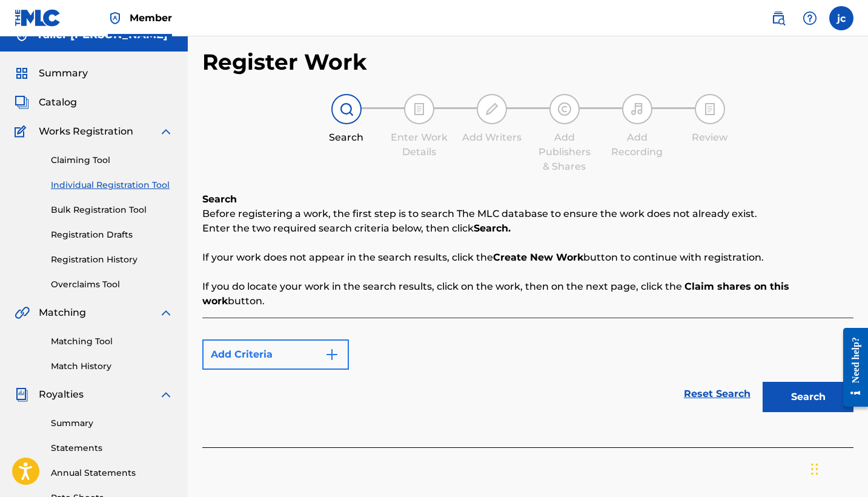 This screenshot has height=497, width=868. I want to click on img: step indicator icon for Enter Work Details, so click(419, 109).